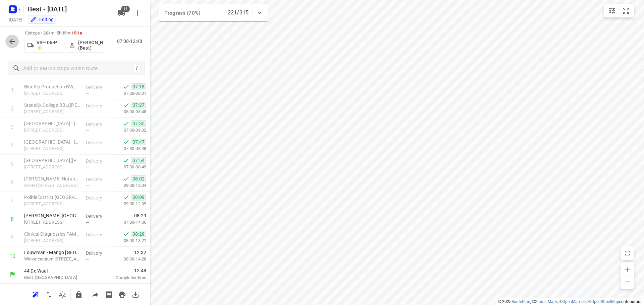 The height and width of the screenshot is (305, 644). I want to click on div: small contained button group, so click(619, 11).